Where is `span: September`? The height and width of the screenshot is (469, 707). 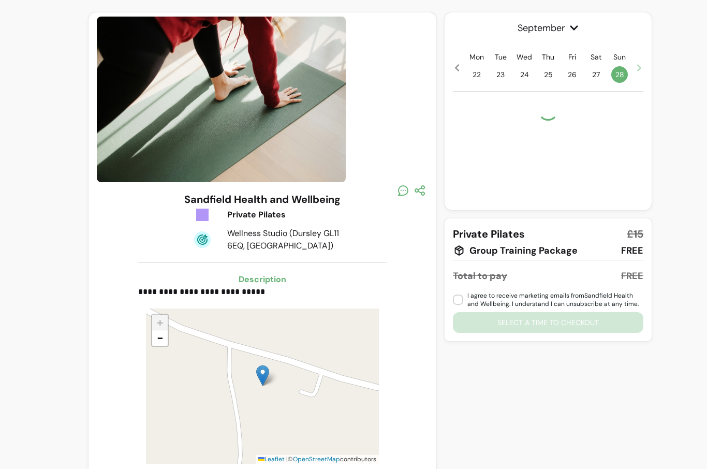
span: September is located at coordinates (548, 28).